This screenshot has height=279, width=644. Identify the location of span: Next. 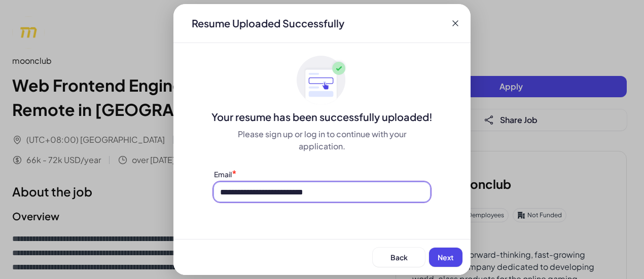
(446, 257).